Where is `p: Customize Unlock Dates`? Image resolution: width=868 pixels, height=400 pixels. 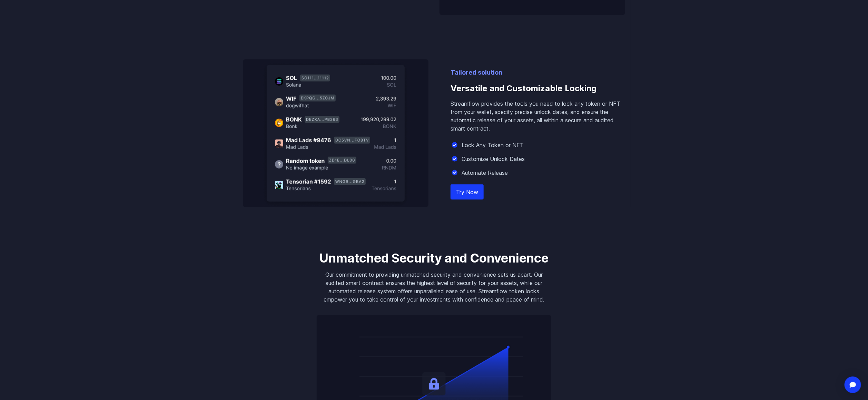 p: Customize Unlock Dates is located at coordinates (493, 159).